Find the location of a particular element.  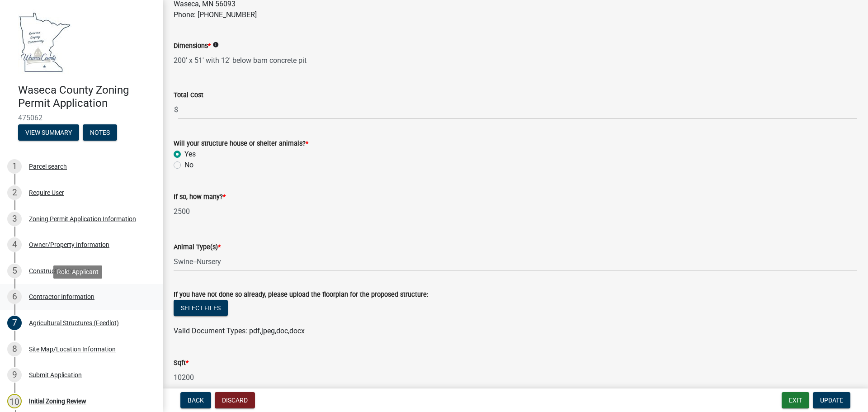

button: Discard is located at coordinates (235, 400).